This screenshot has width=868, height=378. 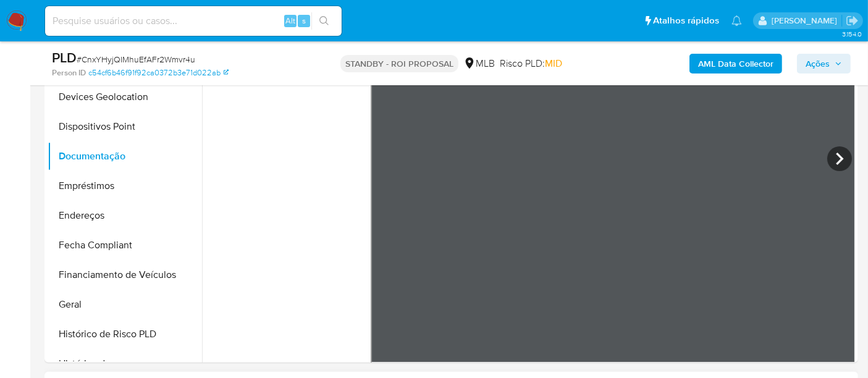 What do you see at coordinates (736, 63) in the screenshot?
I see `b: AML Data Collector` at bounding box center [736, 63].